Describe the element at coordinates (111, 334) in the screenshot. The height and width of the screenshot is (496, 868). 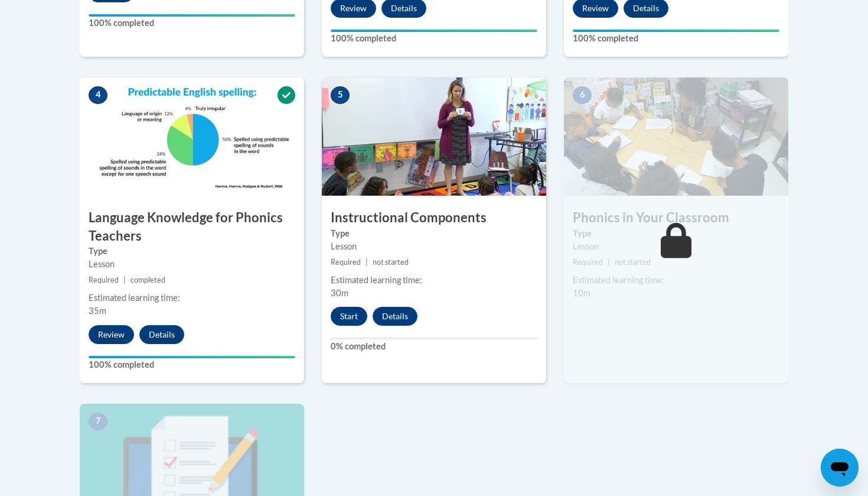
I see `button: Review` at that location.